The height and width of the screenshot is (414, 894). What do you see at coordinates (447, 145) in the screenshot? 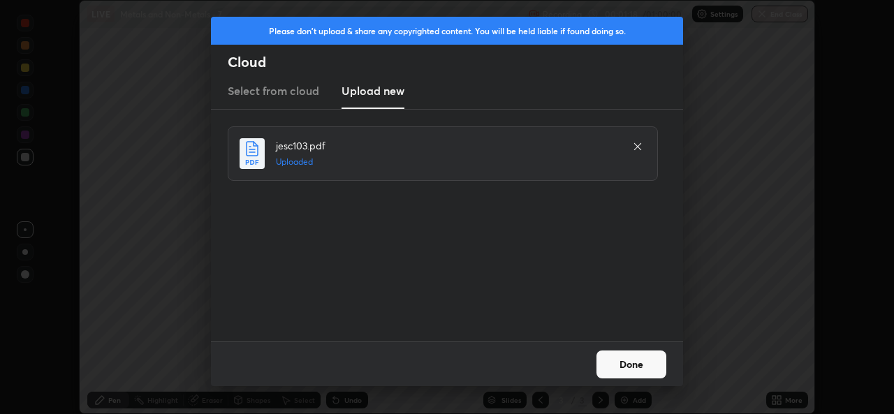
I see `h4: jesc103.pdf` at bounding box center [447, 145].